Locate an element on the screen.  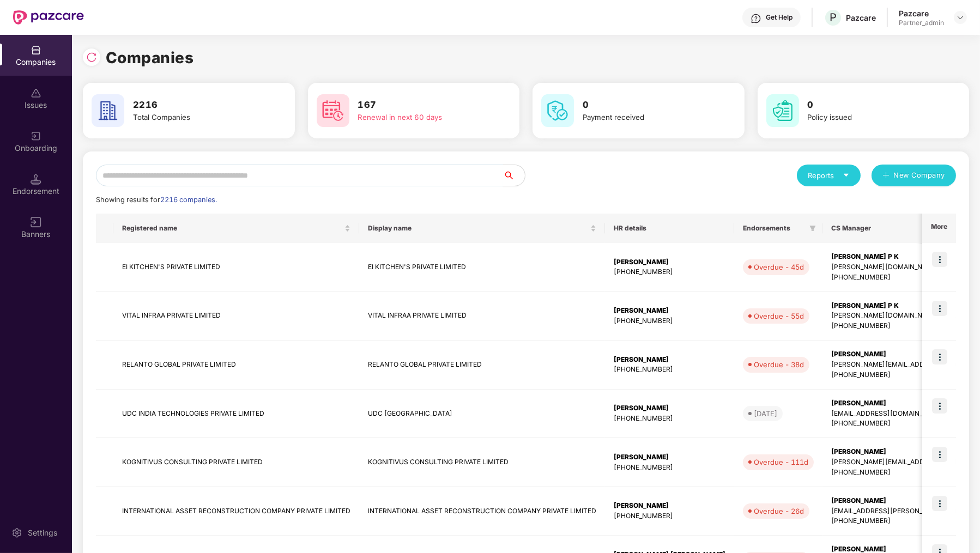
span: Registered name is located at coordinates (232, 228).